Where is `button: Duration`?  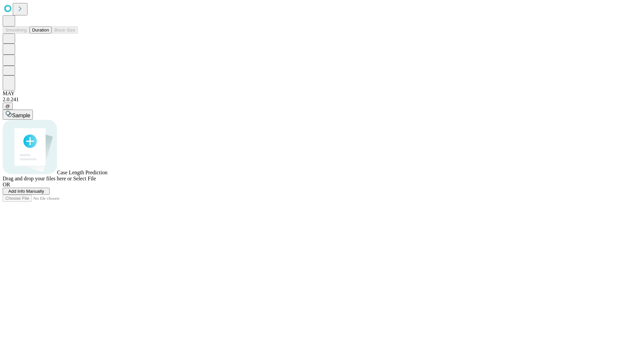
button: Duration is located at coordinates (41, 30).